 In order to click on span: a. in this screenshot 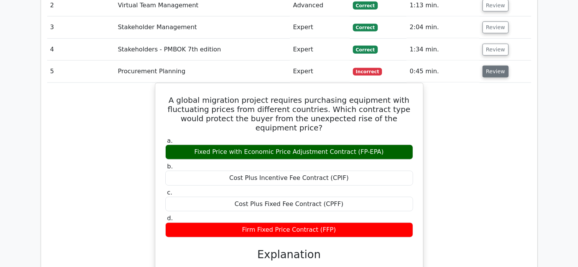, I will do `click(170, 140)`.